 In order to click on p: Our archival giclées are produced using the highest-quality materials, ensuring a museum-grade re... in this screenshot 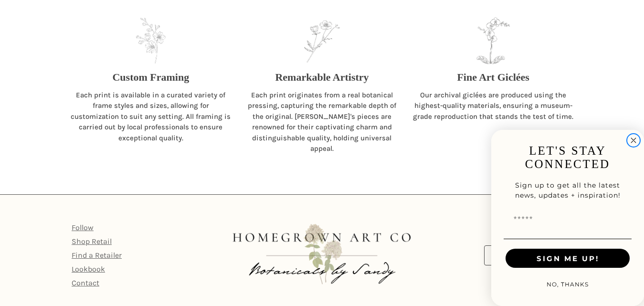, I will do `click(493, 106)`.